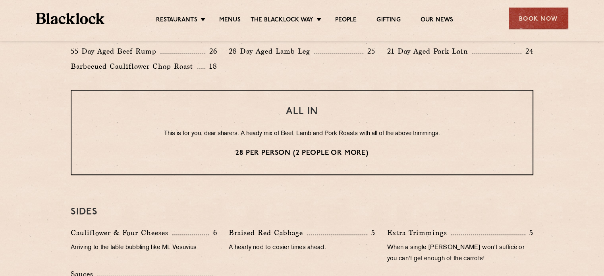  What do you see at coordinates (115, 51) in the screenshot?
I see `p: 55 Day Aged Beef Rump` at bounding box center [115, 51].